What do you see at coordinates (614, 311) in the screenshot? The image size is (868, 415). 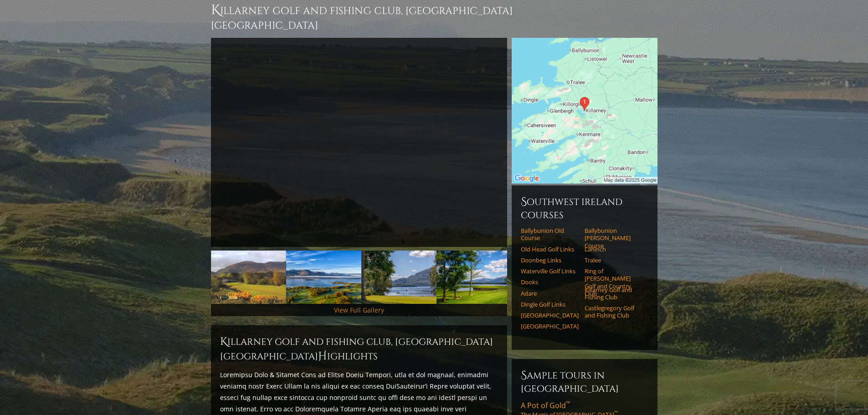 I see `a: Castlegregory Golf and Fishing Club` at bounding box center [614, 311].